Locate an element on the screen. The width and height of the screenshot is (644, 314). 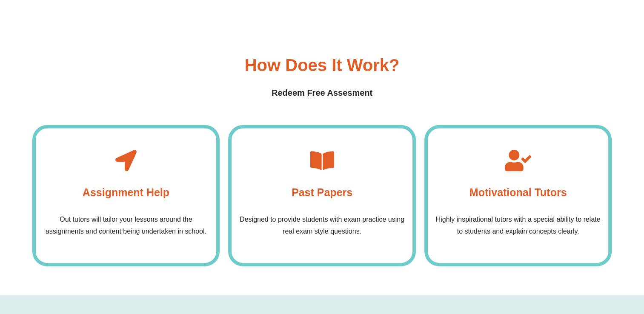
p: Designed to provide students with exam practice using real exam style questions. is located at coordinates (322, 225).